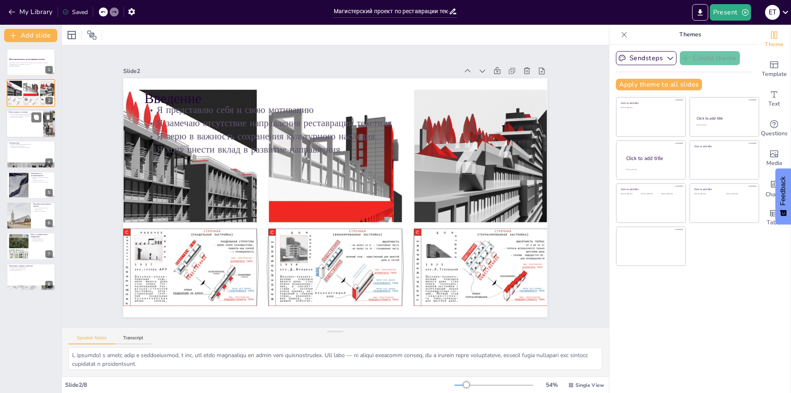 This screenshot has width=791, height=393. Describe the element at coordinates (690, 35) in the screenshot. I see `p: Themes` at that location.